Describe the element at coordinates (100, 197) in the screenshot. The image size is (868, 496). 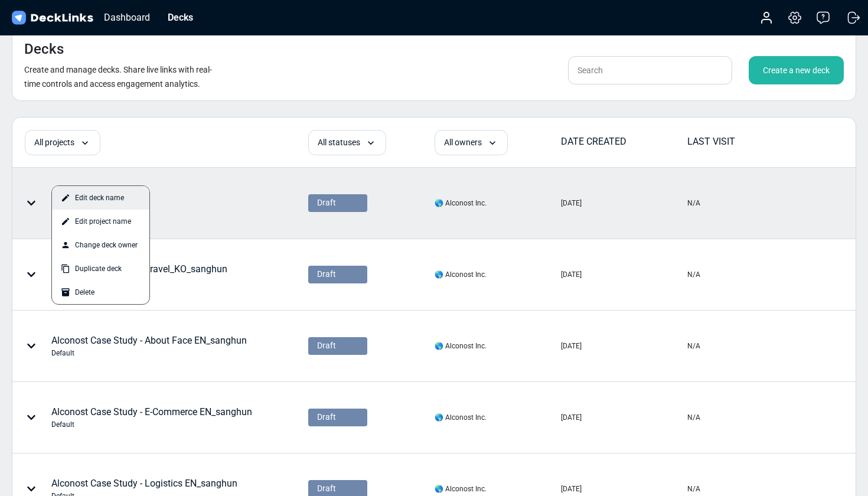
I see `div: Edit deck name` at that location.